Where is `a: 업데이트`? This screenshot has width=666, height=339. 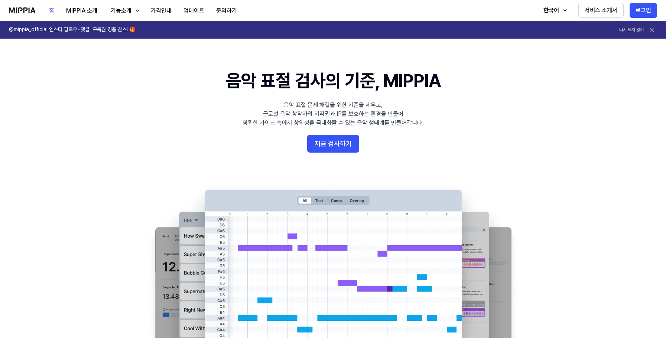
a: 업데이트 is located at coordinates (194, 10).